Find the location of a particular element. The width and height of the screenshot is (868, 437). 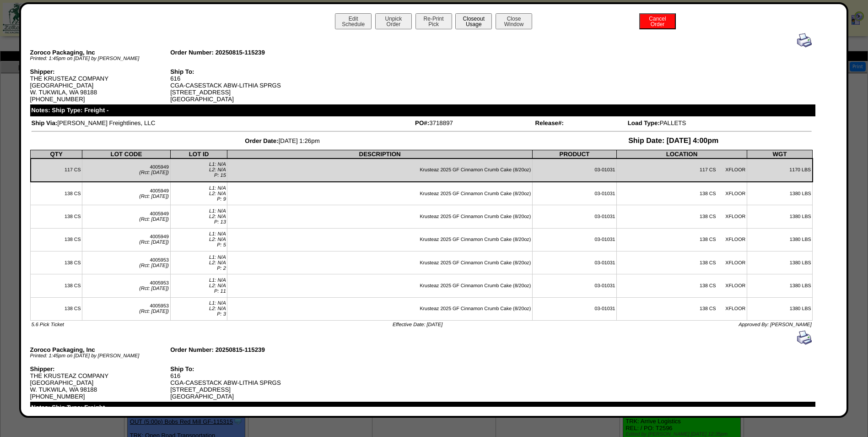

span: PO#: is located at coordinates (422, 123).